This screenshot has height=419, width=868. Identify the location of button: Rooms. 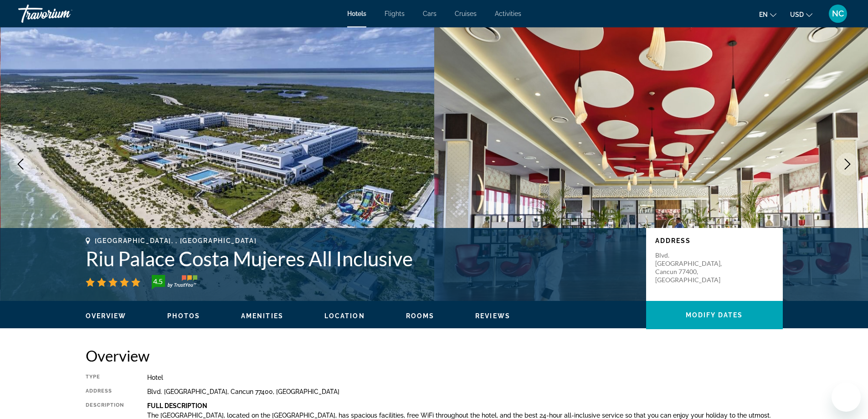
(420, 316).